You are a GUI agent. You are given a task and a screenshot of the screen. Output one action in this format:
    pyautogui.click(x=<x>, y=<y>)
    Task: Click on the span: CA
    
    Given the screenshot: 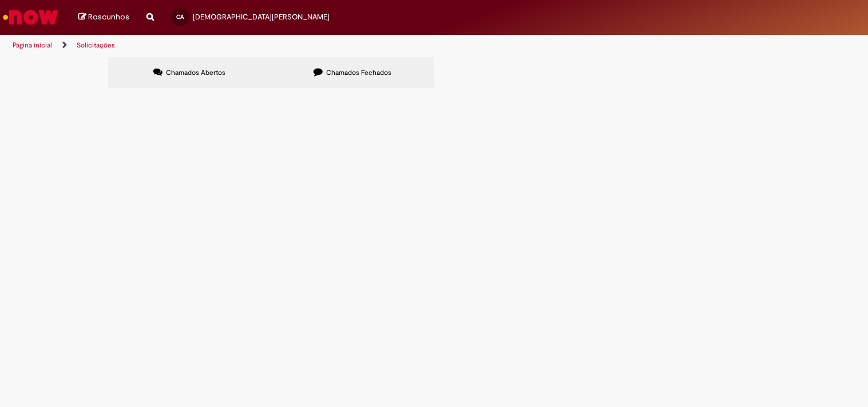 What is the action you would take?
    pyautogui.click(x=179, y=17)
    